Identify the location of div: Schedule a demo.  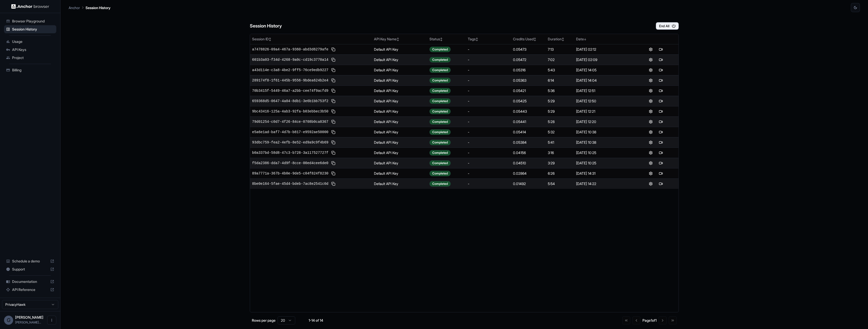
(30, 261).